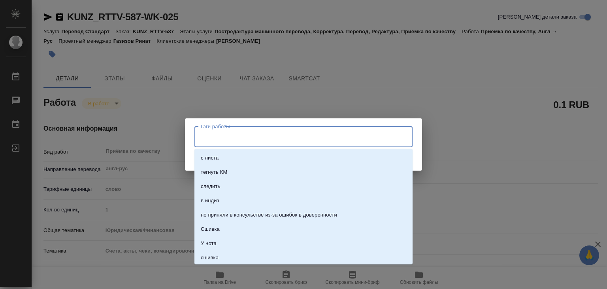 The height and width of the screenshot is (289, 607). Describe the element at coordinates (209, 243) in the screenshot. I see `p: У нота` at that location.